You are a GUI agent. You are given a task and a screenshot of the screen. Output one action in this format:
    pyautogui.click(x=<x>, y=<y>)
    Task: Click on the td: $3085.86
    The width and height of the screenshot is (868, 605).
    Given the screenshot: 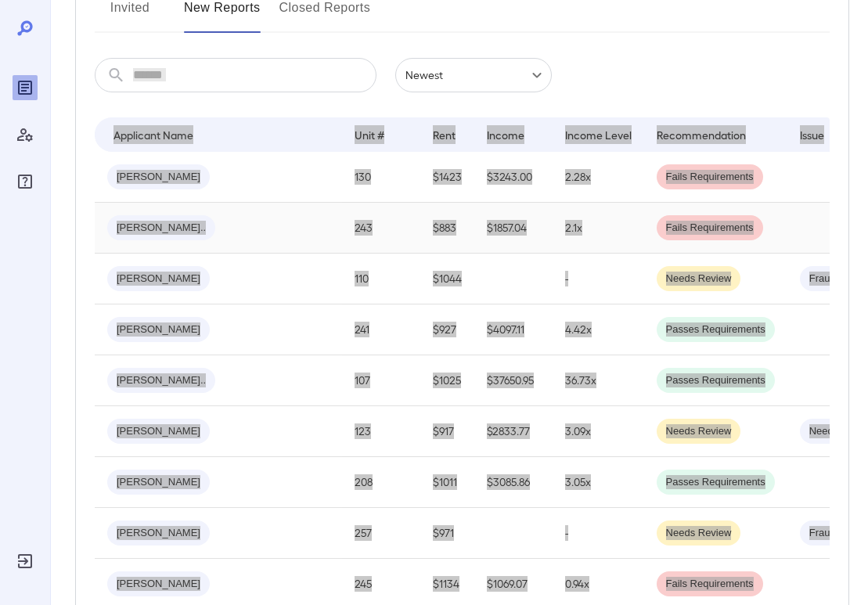 What is the action you would take?
    pyautogui.click(x=513, y=482)
    